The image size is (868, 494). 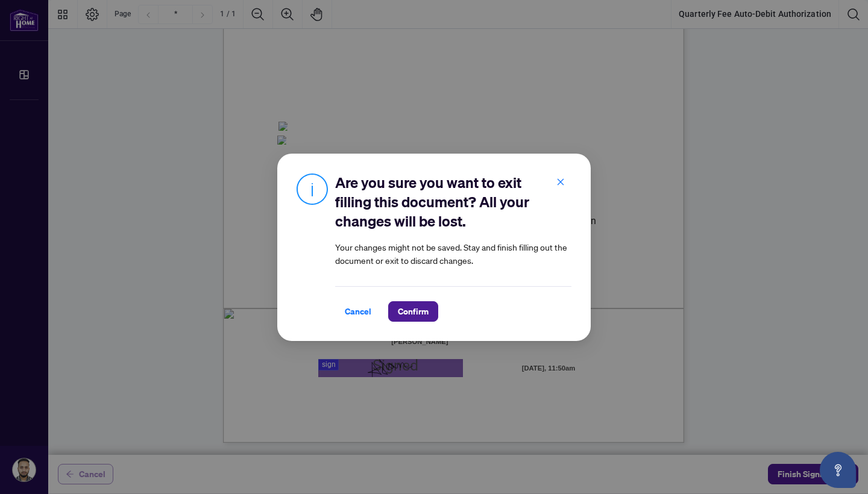 I want to click on span: Confirm, so click(x=413, y=312).